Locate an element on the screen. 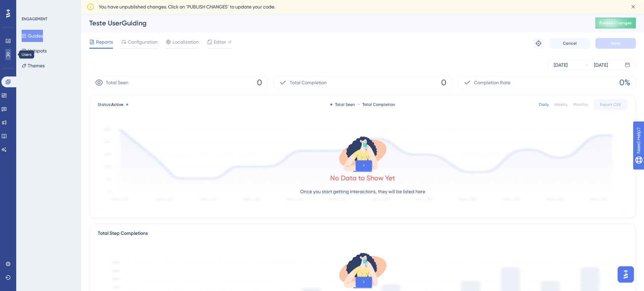  span: You have unpublished changes. Click on ‘PUBLISH CHANGES’ to update your code. is located at coordinates (187, 7).